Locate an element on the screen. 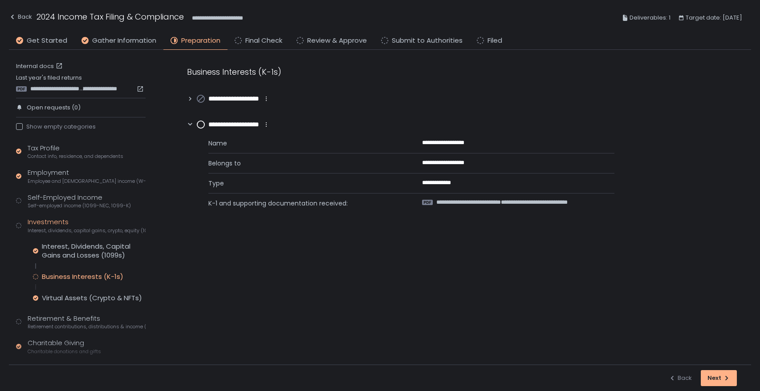 This screenshot has width=760, height=391. span: Get Started is located at coordinates (47, 40).